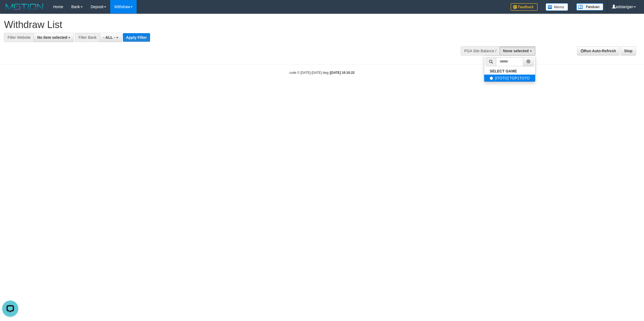  I want to click on a: SELECT GAME, so click(510, 71).